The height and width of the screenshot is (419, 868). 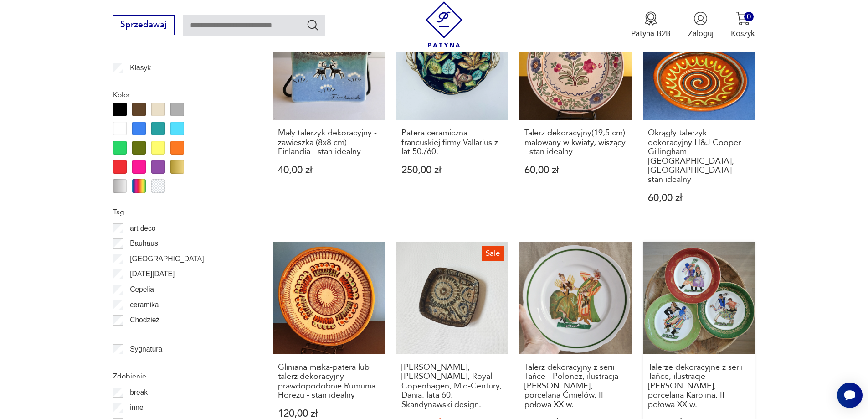 I want to click on img: Ikona medalu, so click(x=651, y=19).